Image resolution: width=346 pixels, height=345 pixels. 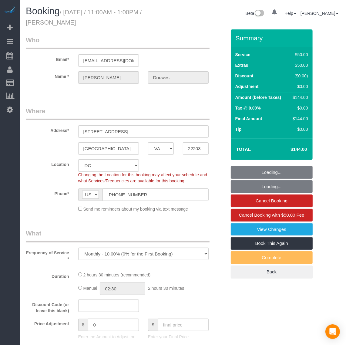 I want to click on a: Automaid Logo, so click(x=10, y=10).